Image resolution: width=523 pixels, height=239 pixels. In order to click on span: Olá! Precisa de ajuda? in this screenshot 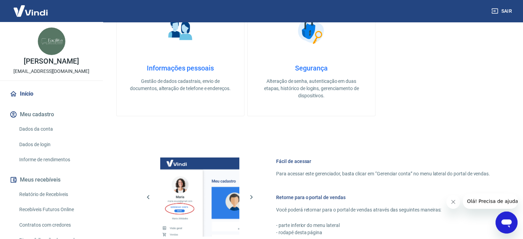, I will do `click(31, 8)`.